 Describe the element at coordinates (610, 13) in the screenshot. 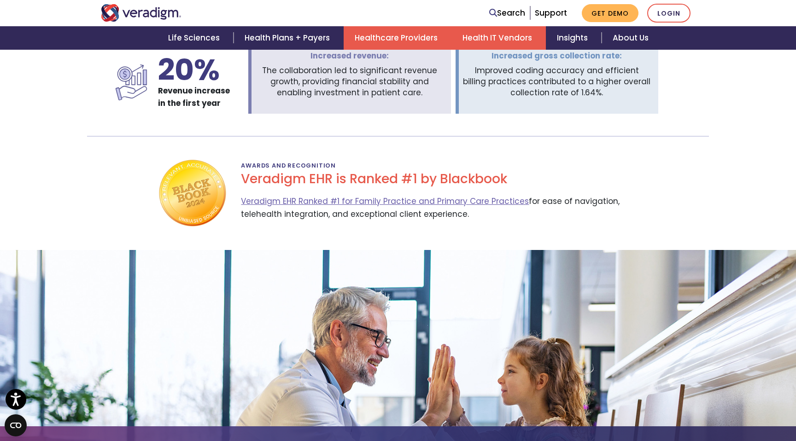

I see `a: Get Demo` at that location.